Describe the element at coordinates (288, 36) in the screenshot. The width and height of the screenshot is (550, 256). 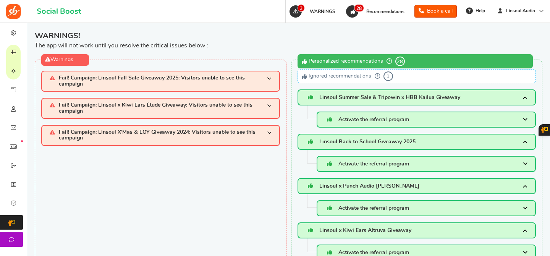
I see `span: WARNINGS!` at that location.